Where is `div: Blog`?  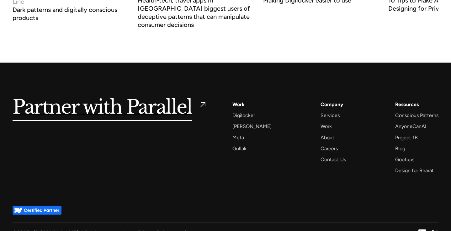 div: Blog is located at coordinates (400, 149).